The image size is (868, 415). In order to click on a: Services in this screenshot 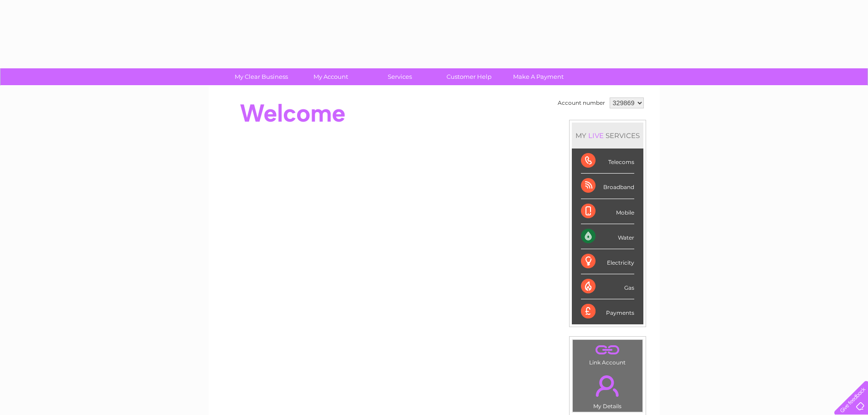, I will do `click(399, 76)`.